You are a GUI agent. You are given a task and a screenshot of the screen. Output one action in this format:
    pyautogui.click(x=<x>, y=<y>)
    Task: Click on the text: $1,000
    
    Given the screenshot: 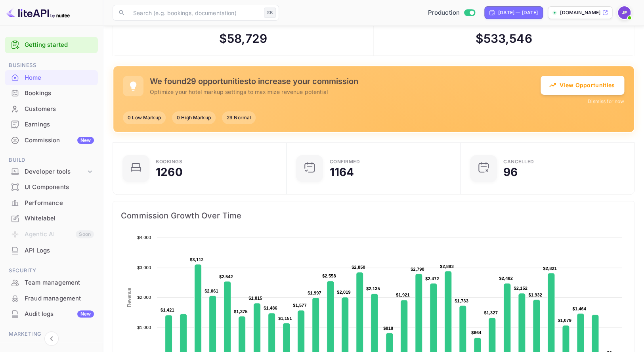 What is the action you would take?
    pyautogui.click(x=144, y=327)
    